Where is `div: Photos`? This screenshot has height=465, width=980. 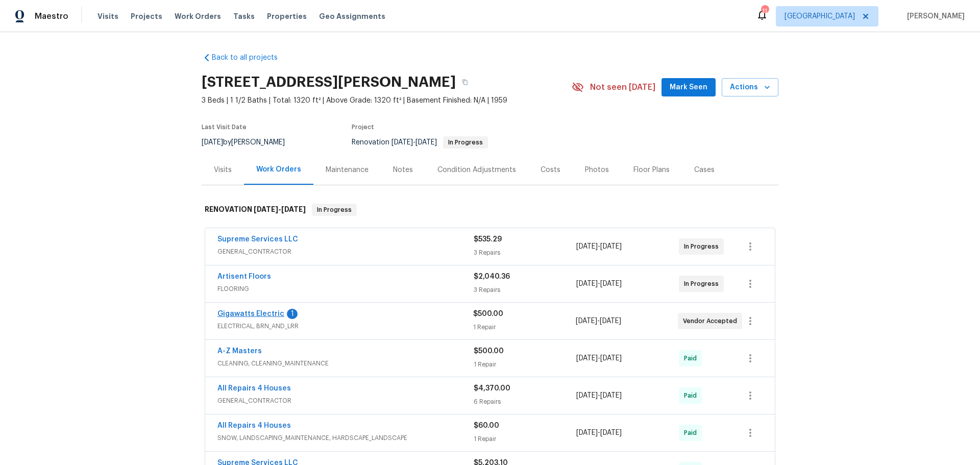 div: Photos is located at coordinates (596, 170).